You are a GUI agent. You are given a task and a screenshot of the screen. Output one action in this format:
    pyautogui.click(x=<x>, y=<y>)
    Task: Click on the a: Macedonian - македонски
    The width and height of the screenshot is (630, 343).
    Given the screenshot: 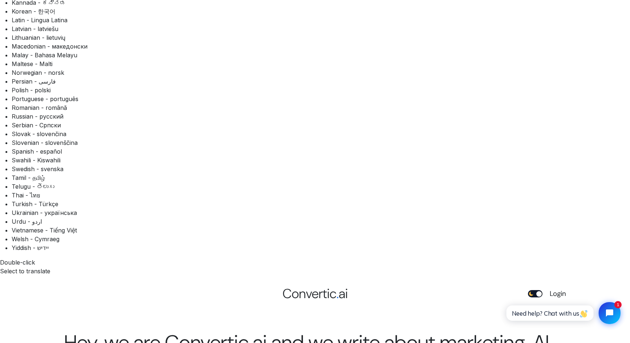 What is the action you would take?
    pyautogui.click(x=321, y=46)
    